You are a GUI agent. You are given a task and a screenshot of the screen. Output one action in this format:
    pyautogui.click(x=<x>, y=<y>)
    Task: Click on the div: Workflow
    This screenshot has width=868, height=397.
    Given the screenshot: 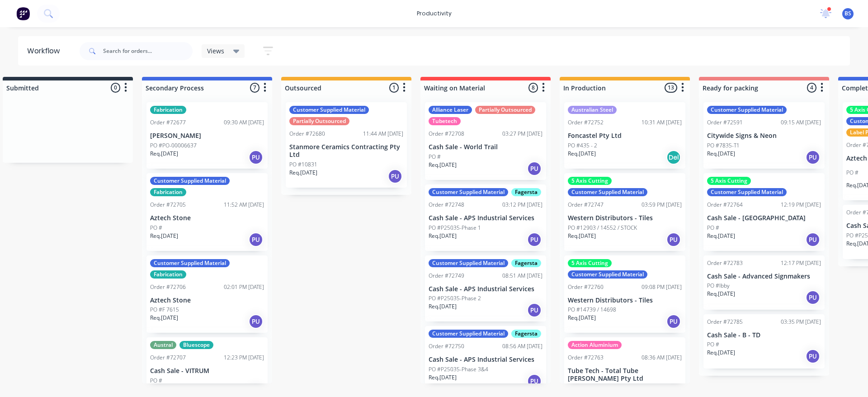 What is the action you would take?
    pyautogui.click(x=45, y=51)
    